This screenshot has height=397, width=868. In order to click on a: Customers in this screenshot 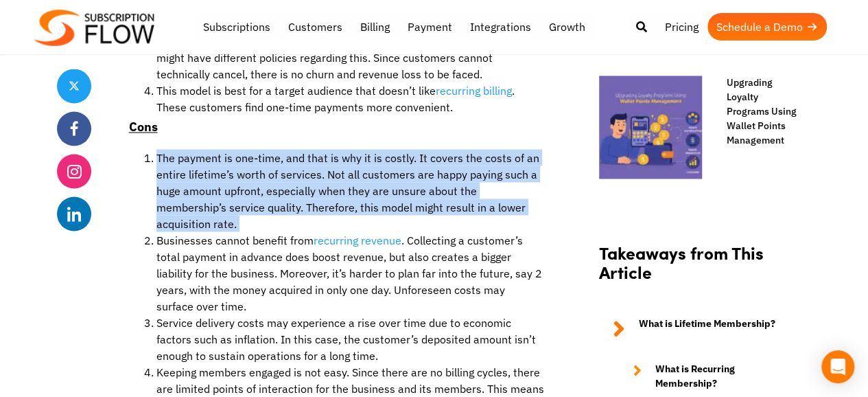, I will do `click(315, 27)`.